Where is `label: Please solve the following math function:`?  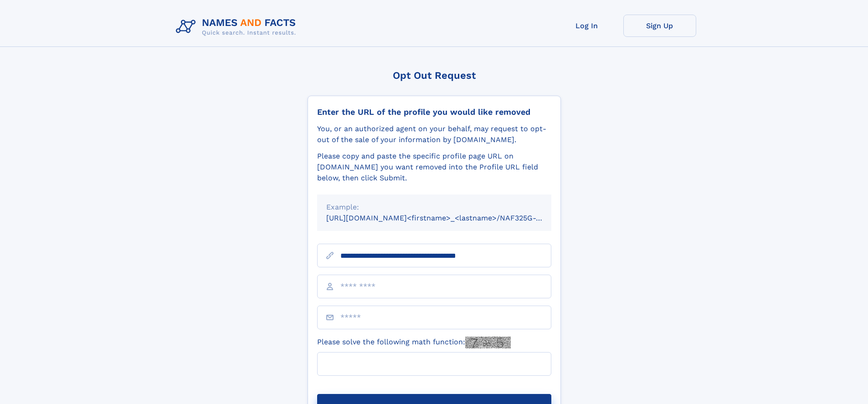
label: Please solve the following math function: is located at coordinates (414, 343).